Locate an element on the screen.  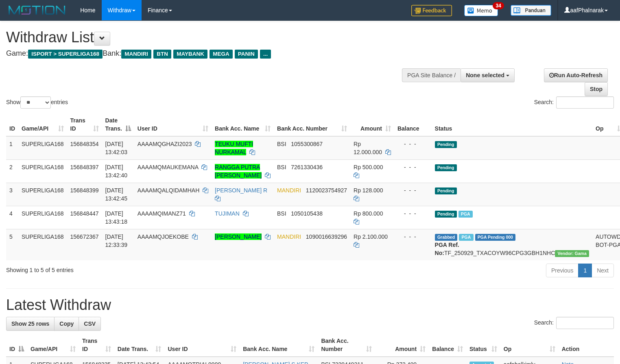
span: Copy 1090016639296 to clipboard is located at coordinates (327, 237).